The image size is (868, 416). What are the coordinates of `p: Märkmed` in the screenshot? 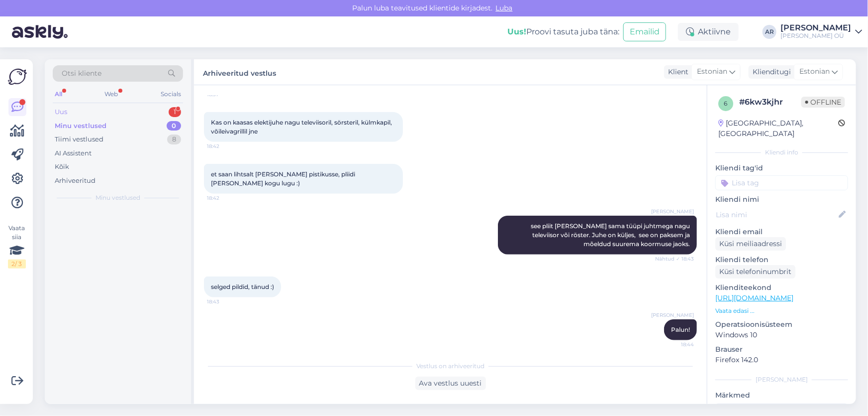 It's located at (782, 395).